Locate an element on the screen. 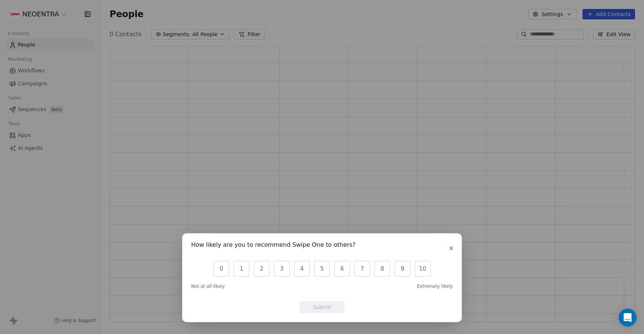 This screenshot has width=644, height=334. button: 2 is located at coordinates (262, 269).